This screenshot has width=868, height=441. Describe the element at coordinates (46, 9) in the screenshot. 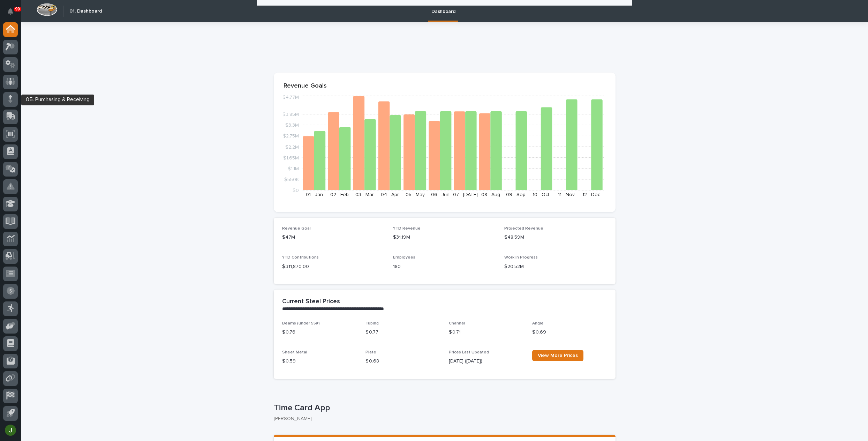

I see `img: Workspace Logo` at that location.